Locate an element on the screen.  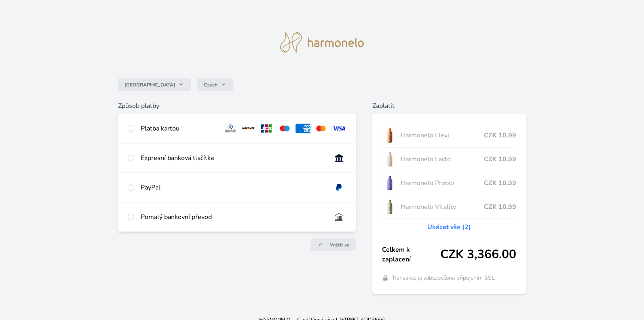
button: Czech is located at coordinates (215, 85).